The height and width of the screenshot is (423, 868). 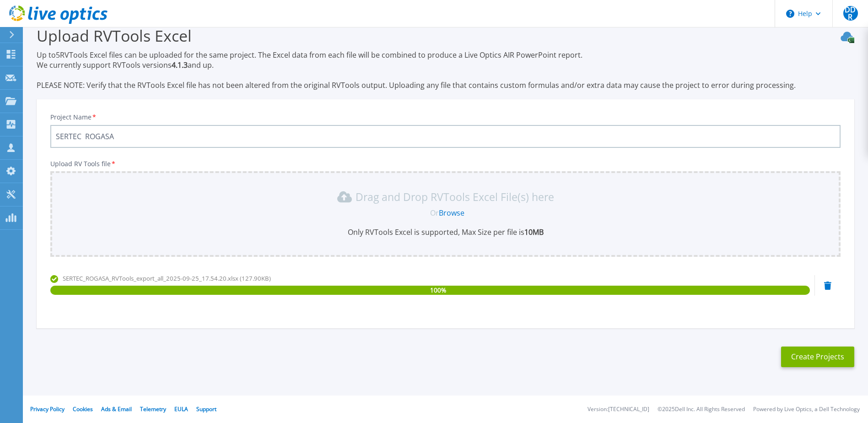 What do you see at coordinates (206, 409) in the screenshot?
I see `a: Support` at bounding box center [206, 409].